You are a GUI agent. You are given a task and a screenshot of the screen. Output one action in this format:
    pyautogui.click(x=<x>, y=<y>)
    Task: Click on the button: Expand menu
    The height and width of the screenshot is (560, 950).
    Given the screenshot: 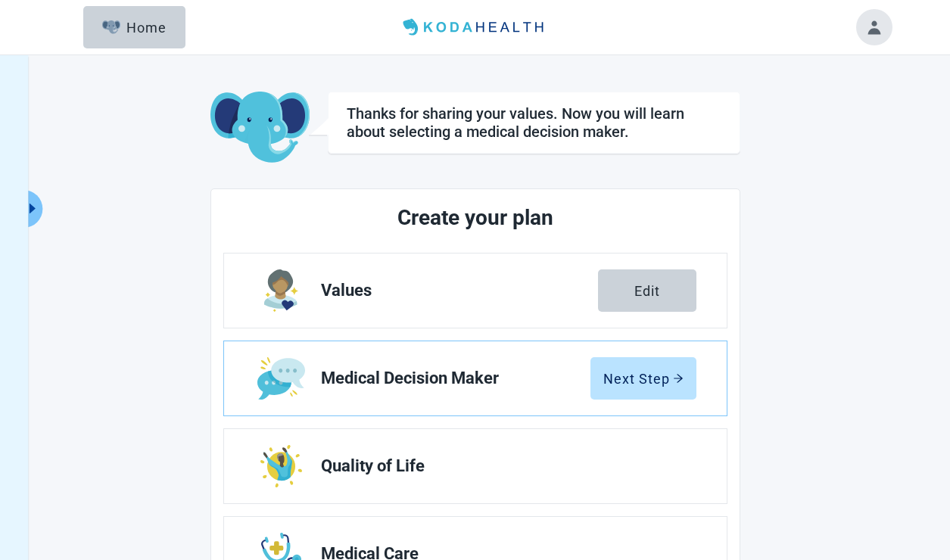 What is the action you would take?
    pyautogui.click(x=32, y=209)
    